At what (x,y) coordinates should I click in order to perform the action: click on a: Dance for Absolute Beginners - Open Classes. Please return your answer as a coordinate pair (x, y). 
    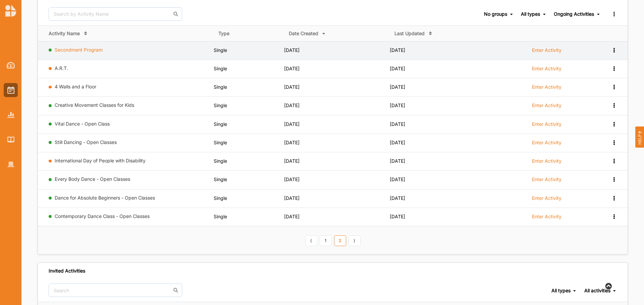
    Looking at the image, I should click on (105, 198).